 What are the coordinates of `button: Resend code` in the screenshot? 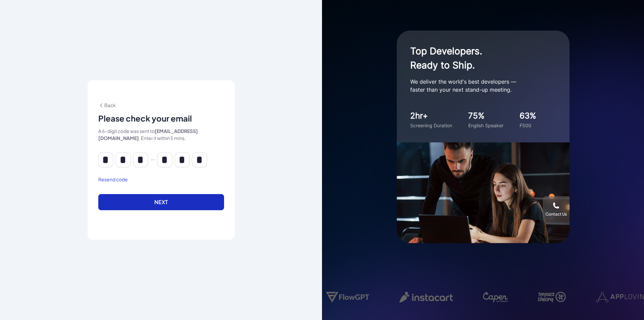 It's located at (113, 179).